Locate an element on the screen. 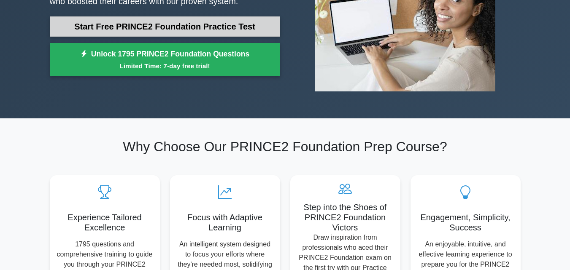 Image resolution: width=570 pixels, height=270 pixels. a: Unlock 1795 PRINCE2 Foundation QuestionsLimited Time: 7-day free trial! is located at coordinates (165, 60).